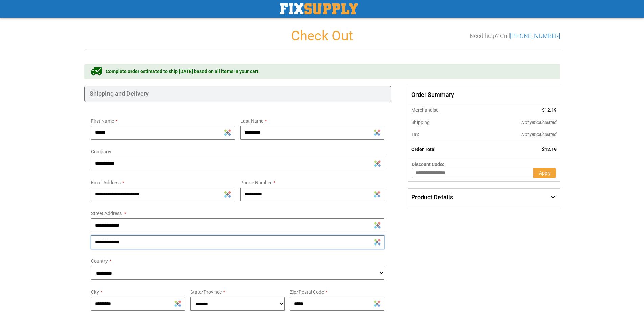 This screenshot has height=320, width=644. What do you see at coordinates (319, 9) in the screenshot?
I see `a: store logo` at bounding box center [319, 9].